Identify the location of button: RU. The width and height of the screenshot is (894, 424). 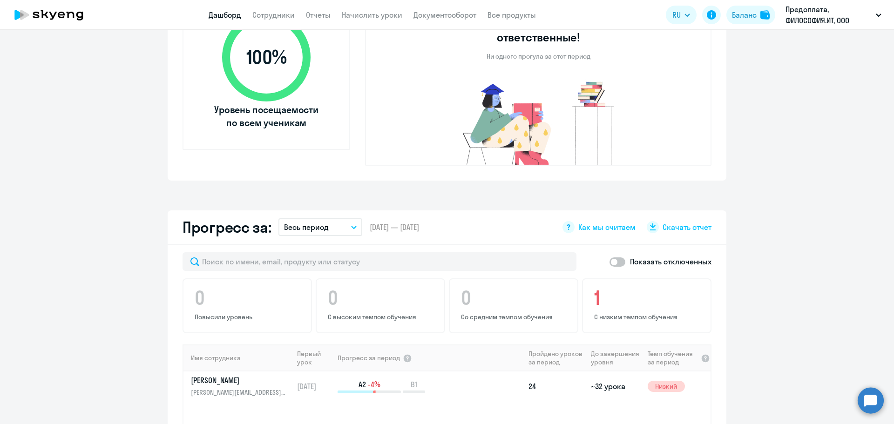
(682, 15).